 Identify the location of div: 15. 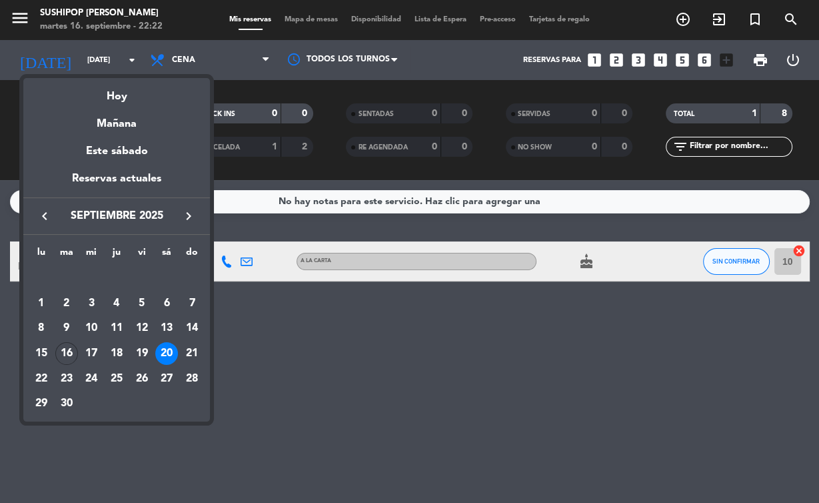
(41, 353).